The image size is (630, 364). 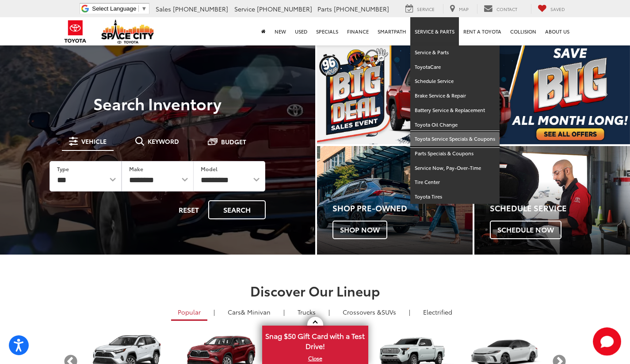 I want to click on span: Budget, so click(x=233, y=141).